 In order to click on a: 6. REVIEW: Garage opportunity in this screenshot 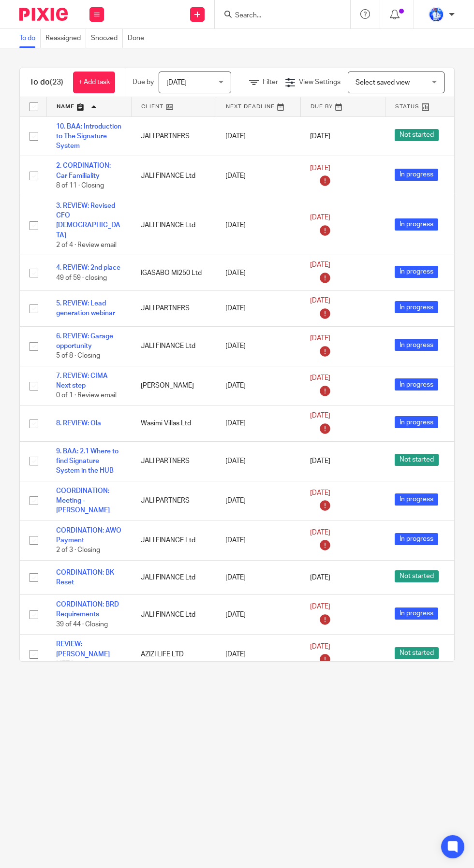, I will do `click(85, 342)`.